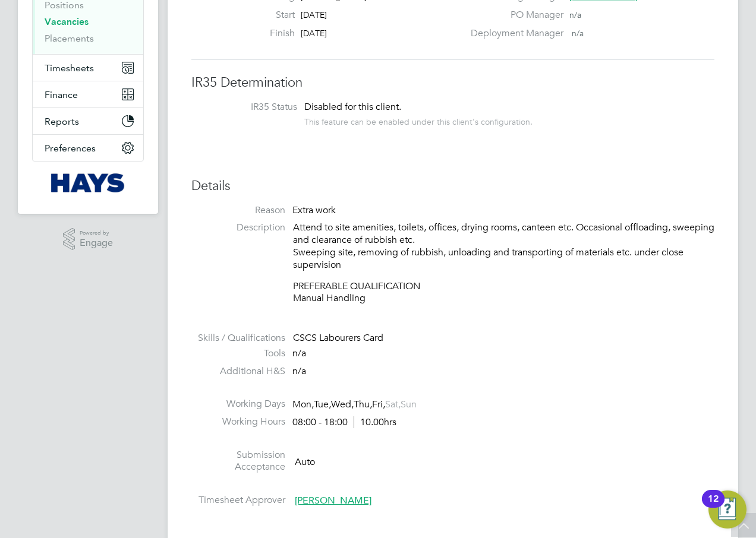 This screenshot has width=756, height=538. Describe the element at coordinates (61, 94) in the screenshot. I see `span: Finance` at that location.